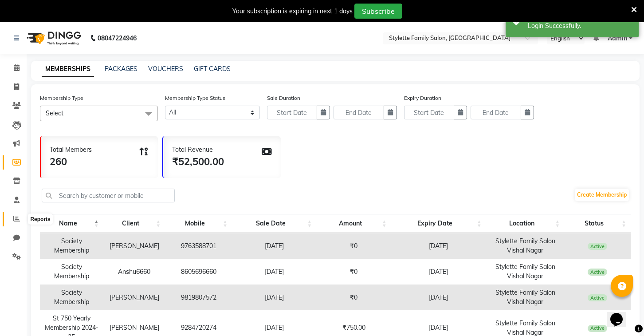 This screenshot has width=644, height=336. What do you see at coordinates (525, 223) in the screenshot?
I see `th: Location: activate to sort column ascending` at bounding box center [525, 223].